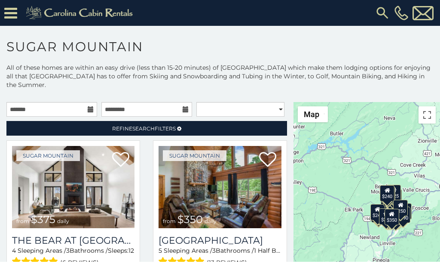 Image resolution: width=440 pixels, height=276 pixels. I want to click on span: 4, so click(14, 250).